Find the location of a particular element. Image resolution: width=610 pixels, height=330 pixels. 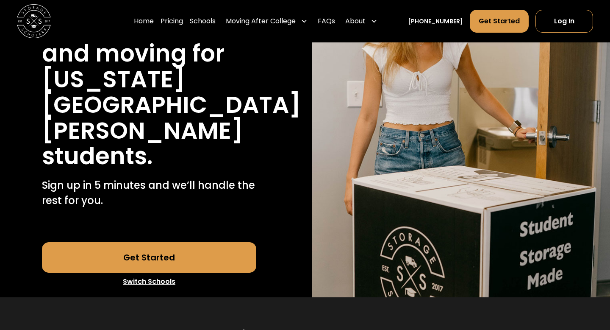

a: Schools is located at coordinates (203, 21).